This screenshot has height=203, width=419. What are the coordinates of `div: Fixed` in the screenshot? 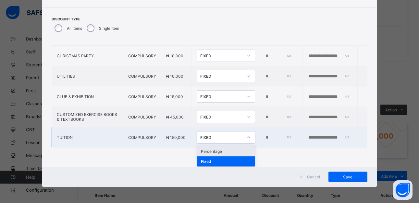 It's located at (226, 161).